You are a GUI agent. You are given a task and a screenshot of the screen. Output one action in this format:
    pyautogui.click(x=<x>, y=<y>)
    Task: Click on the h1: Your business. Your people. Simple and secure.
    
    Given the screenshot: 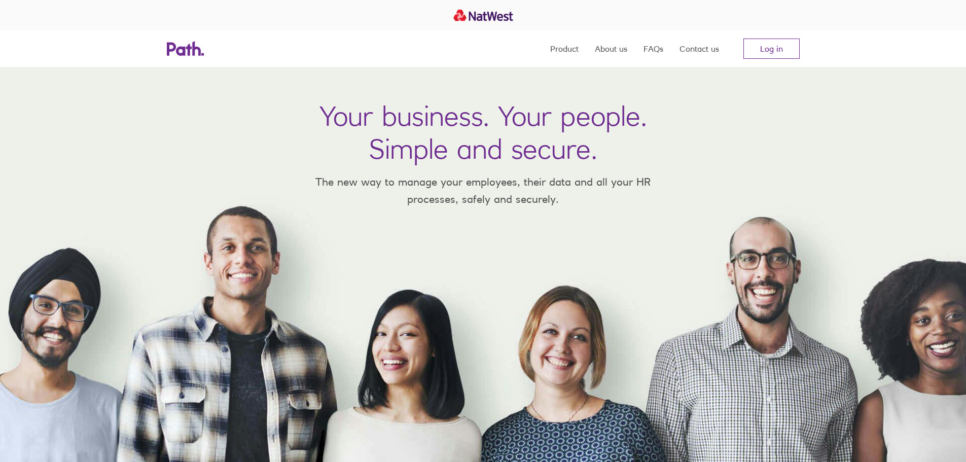 What is the action you would take?
    pyautogui.click(x=483, y=132)
    